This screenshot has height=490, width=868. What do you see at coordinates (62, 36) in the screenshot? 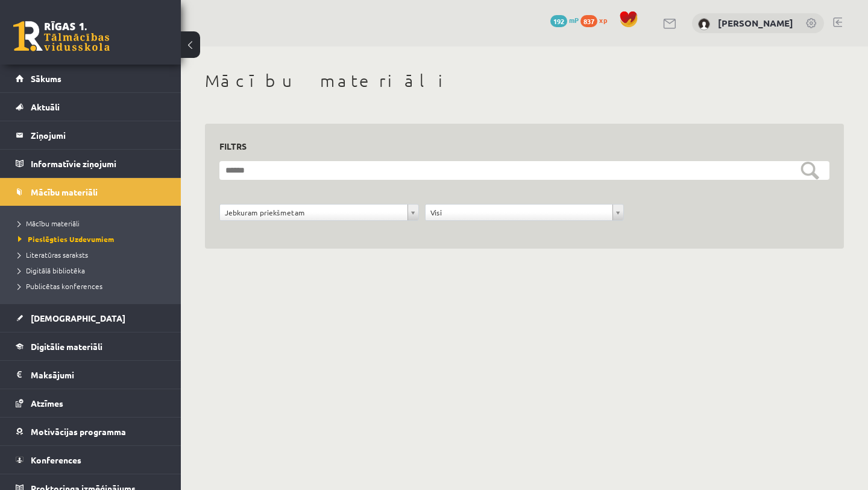
I see `a: Rīgas 1. Tālmācības vidusskola` at bounding box center [62, 36].